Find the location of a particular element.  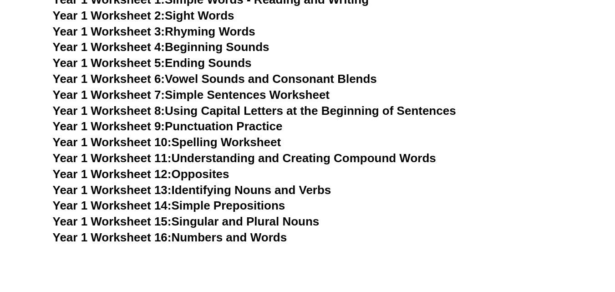

a: Year 1 Worksheet 7:Simple Sentences Worksheet is located at coordinates (191, 95).